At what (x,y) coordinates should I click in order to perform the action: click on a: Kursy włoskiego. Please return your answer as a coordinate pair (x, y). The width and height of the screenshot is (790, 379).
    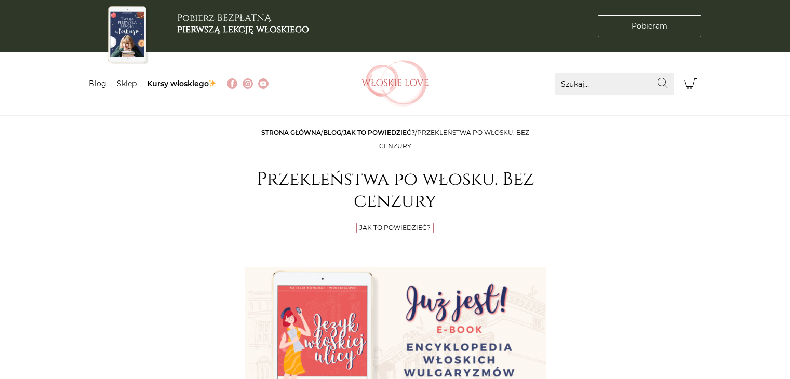
    Looking at the image, I should click on (182, 84).